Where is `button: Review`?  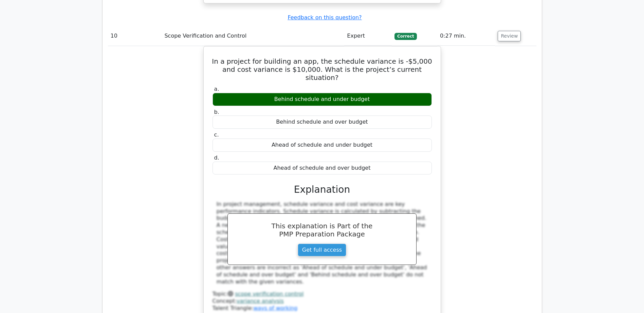 button: Review is located at coordinates (509, 36).